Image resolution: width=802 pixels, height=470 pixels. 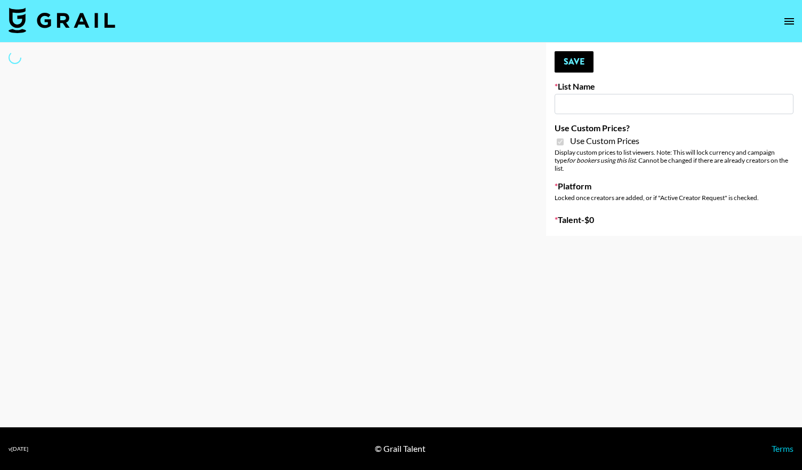 I want to click on label: List Name, so click(x=674, y=86).